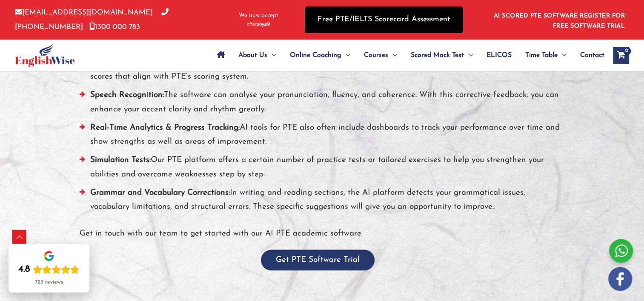 This screenshot has height=301, width=644. Describe the element at coordinates (45, 55) in the screenshot. I see `img: cropped-ew-logo` at that location.